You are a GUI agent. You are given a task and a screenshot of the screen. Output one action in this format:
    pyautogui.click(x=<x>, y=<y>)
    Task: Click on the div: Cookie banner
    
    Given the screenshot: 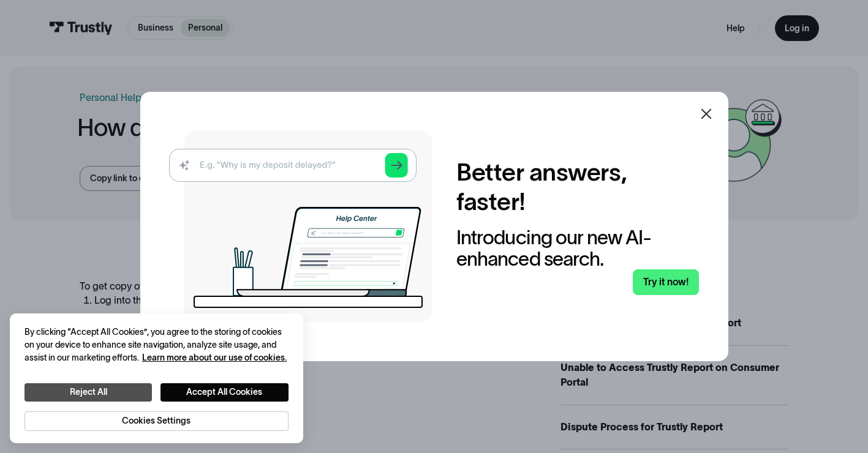 What is the action you would take?
    pyautogui.click(x=156, y=378)
    